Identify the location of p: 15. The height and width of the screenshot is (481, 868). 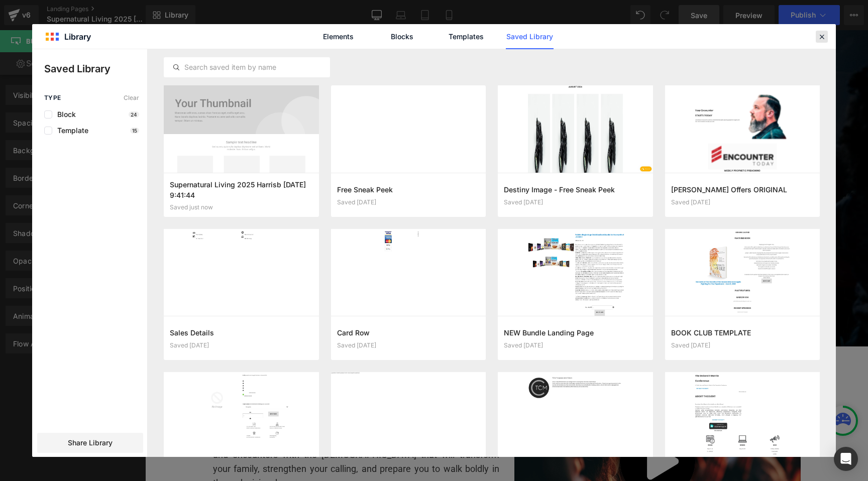
(135, 131).